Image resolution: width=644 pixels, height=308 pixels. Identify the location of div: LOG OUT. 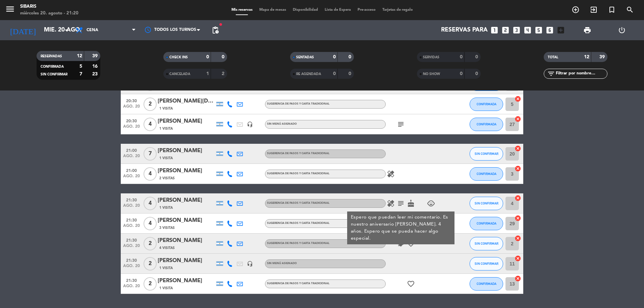
(621, 30).